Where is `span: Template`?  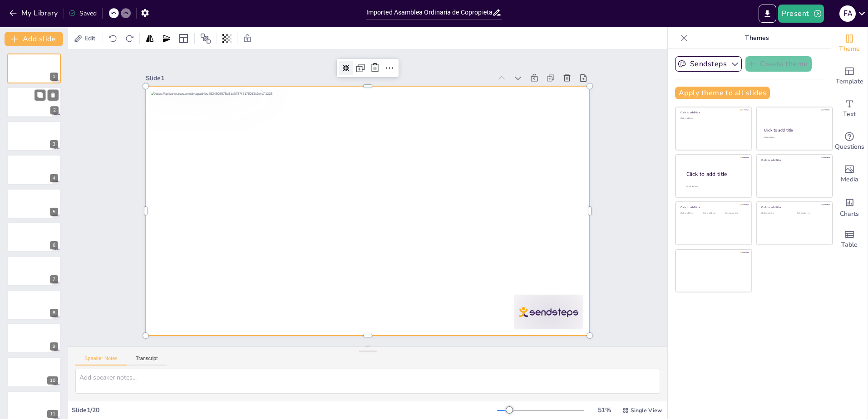
span: Template is located at coordinates (849, 82).